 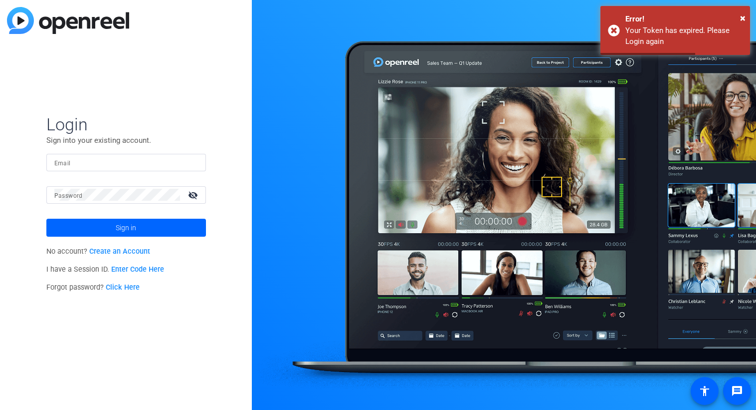 What do you see at coordinates (684, 36) in the screenshot?
I see `div: Your Token has expired. Please Login again` at bounding box center [684, 36].